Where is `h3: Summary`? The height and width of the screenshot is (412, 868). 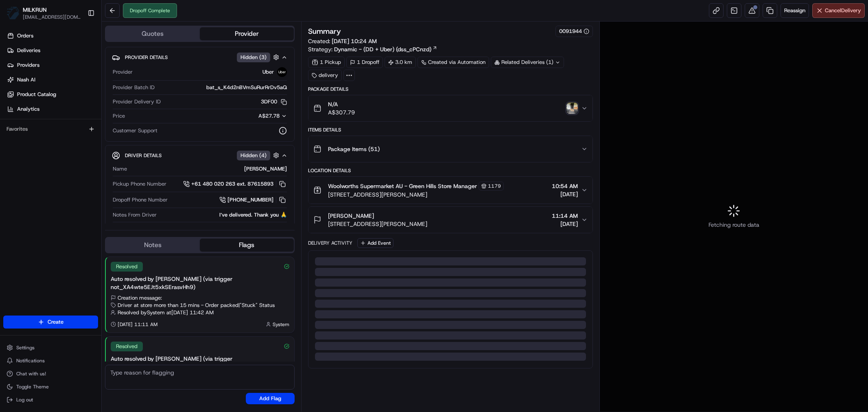
h3: Summary is located at coordinates (324, 31).